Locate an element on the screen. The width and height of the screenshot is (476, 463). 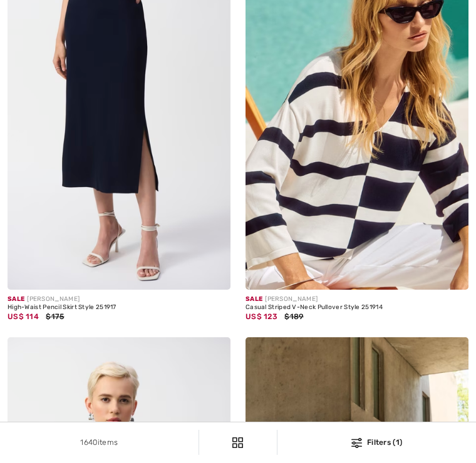
span: US$ 123 is located at coordinates (261, 317).